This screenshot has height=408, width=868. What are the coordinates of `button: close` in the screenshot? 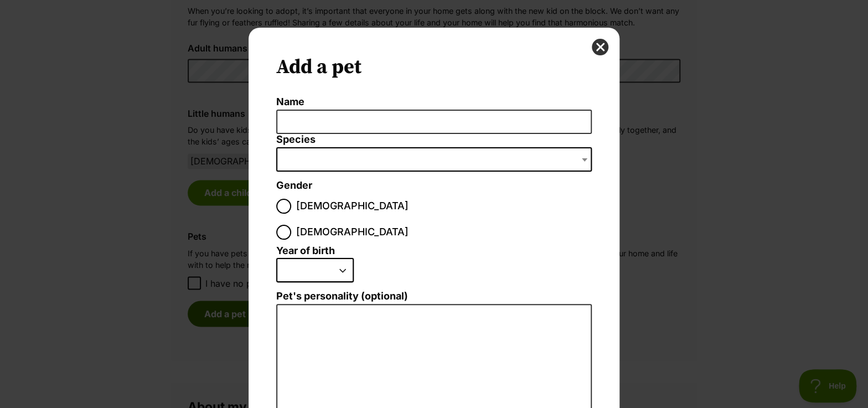 It's located at (600, 47).